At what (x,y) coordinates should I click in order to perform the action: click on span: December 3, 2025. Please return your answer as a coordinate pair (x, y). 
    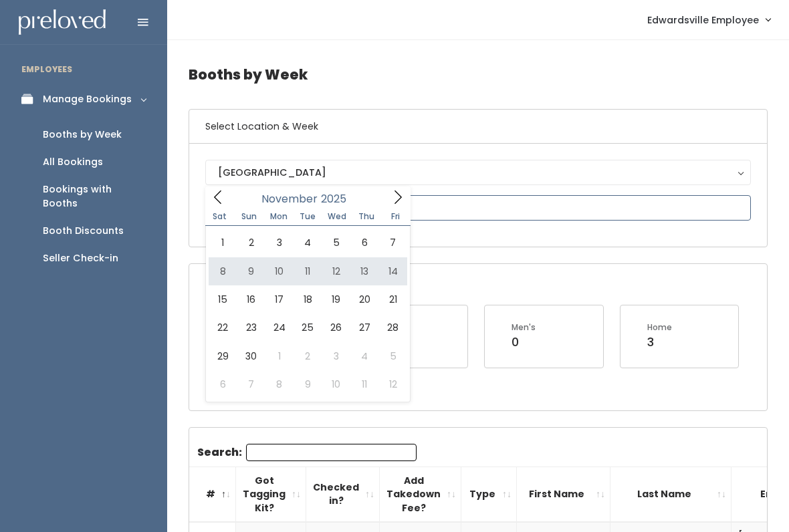
    Looking at the image, I should click on (336, 356).